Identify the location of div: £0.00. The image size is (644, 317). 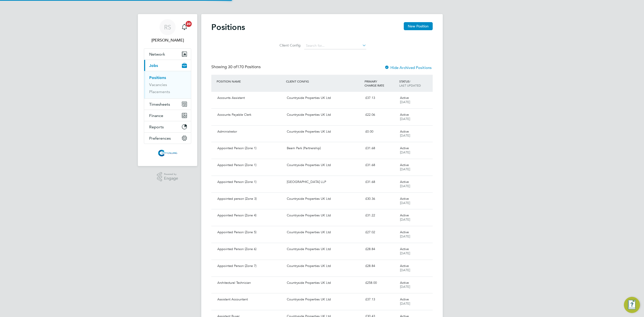
(380, 131).